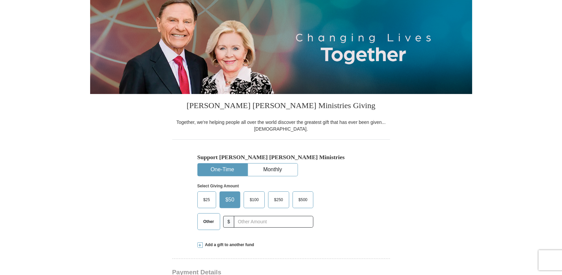 This screenshot has height=275, width=562. I want to click on button: One-Time, so click(223, 169).